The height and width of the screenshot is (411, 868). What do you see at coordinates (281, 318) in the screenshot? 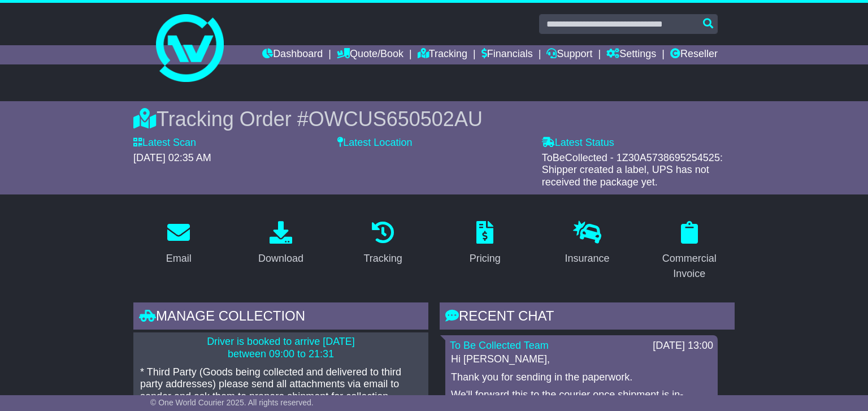
I see `div: Manage collection` at bounding box center [281, 318].